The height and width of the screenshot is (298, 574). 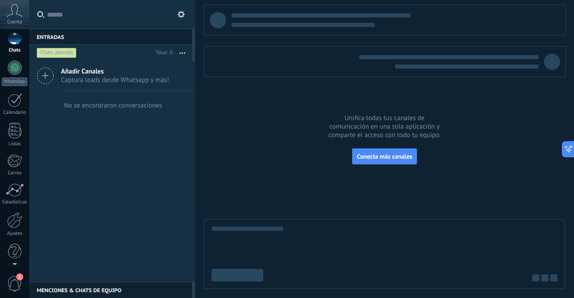 I want to click on div: Entradas, so click(x=110, y=37).